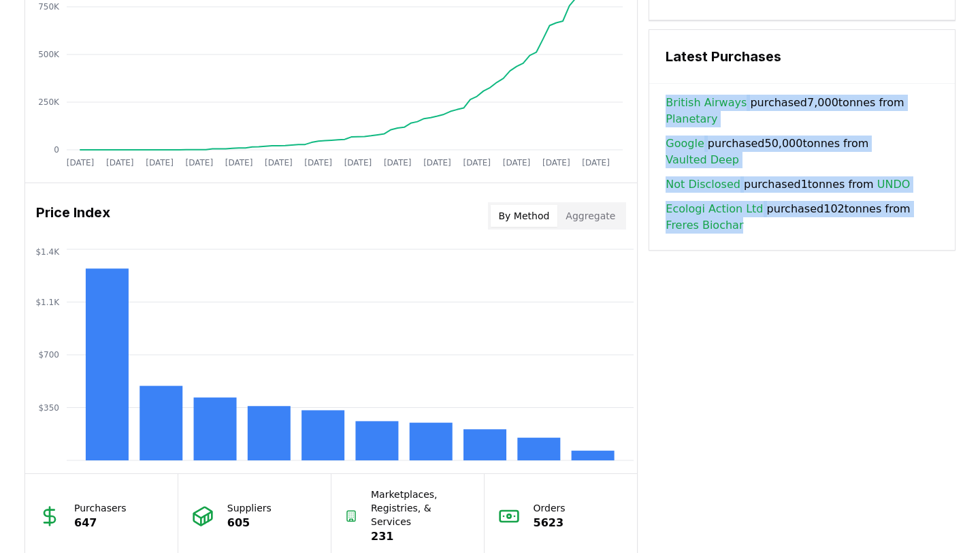 This screenshot has height=553, width=980. I want to click on span: purchased 102 tonnes from, so click(802, 217).